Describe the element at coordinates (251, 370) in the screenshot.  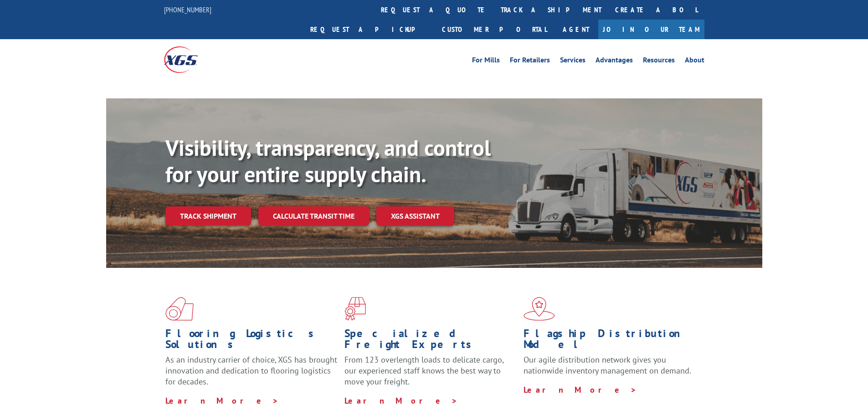
I see `span: As an industry carrier of choice, XGS has brought innovation and dedication to flooring logistics...` at that location.